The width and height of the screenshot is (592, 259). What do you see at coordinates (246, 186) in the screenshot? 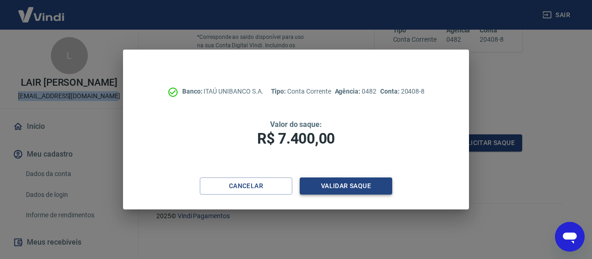
I see `button: Cancelar` at bounding box center [246, 186].